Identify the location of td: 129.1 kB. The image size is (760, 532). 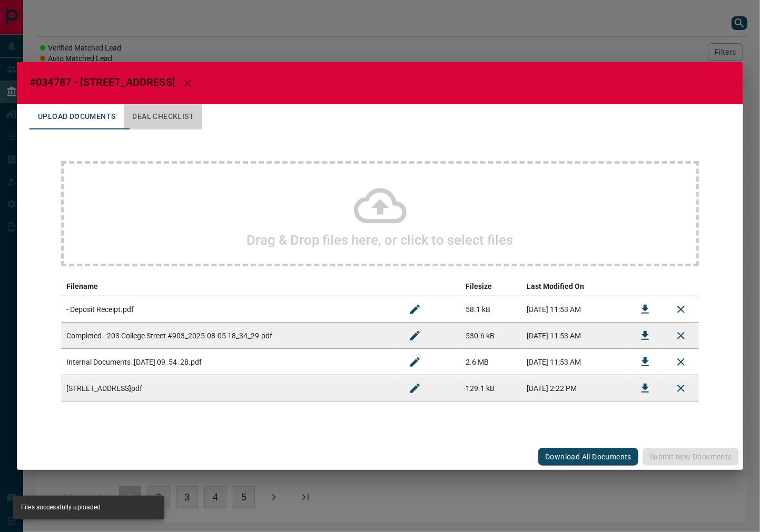
(491, 389).